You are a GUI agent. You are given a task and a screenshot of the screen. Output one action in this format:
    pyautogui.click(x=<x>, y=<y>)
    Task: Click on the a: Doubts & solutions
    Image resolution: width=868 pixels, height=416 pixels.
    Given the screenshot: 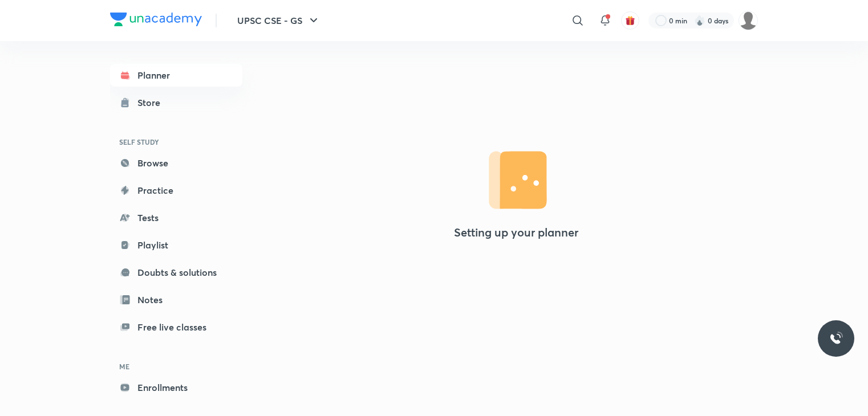 What is the action you would take?
    pyautogui.click(x=176, y=272)
    